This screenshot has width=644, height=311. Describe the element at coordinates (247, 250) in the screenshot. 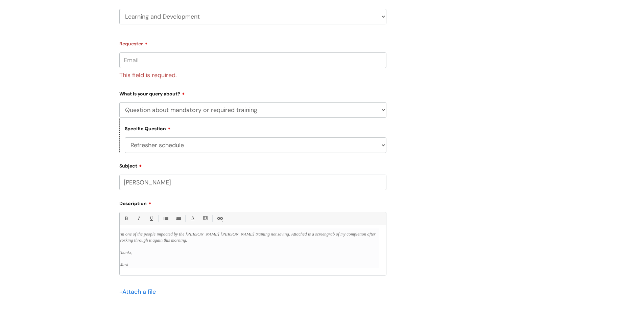

I see `p: Thanks,` at that location.